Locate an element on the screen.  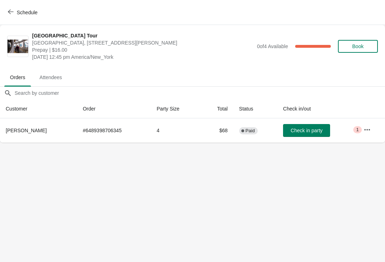
span: Book is located at coordinates (358, 46).